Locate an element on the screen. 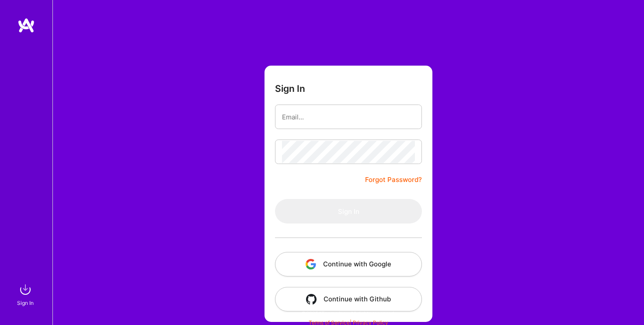  img: logo is located at coordinates (26, 25).